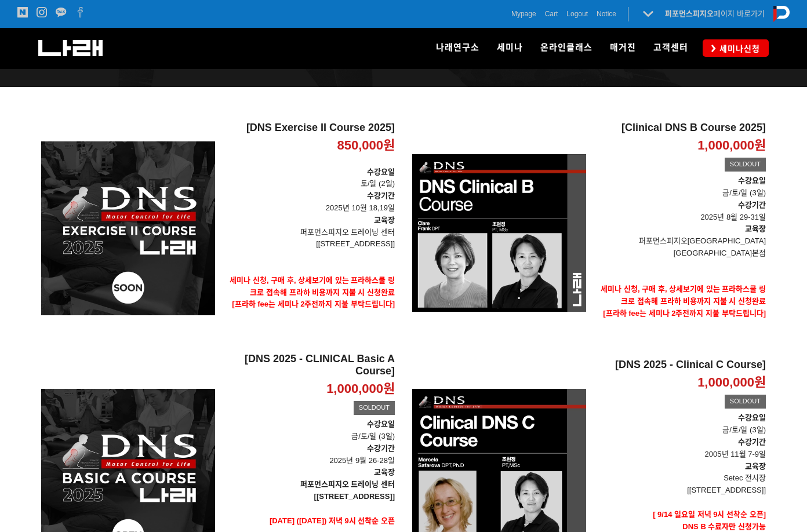 This screenshot has height=532, width=807. What do you see at coordinates (458, 48) in the screenshot?
I see `a: 나래연구소` at bounding box center [458, 48].